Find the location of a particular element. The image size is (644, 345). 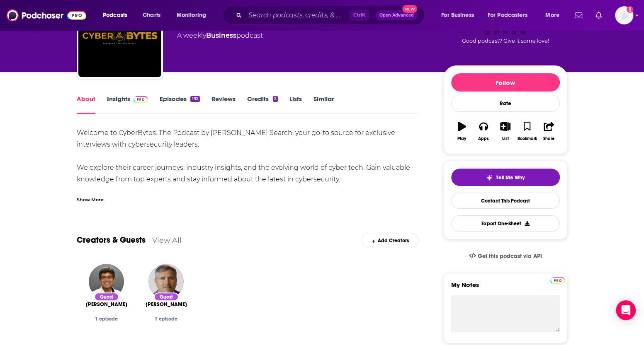

a: Contact This Podcast is located at coordinates (506, 200).